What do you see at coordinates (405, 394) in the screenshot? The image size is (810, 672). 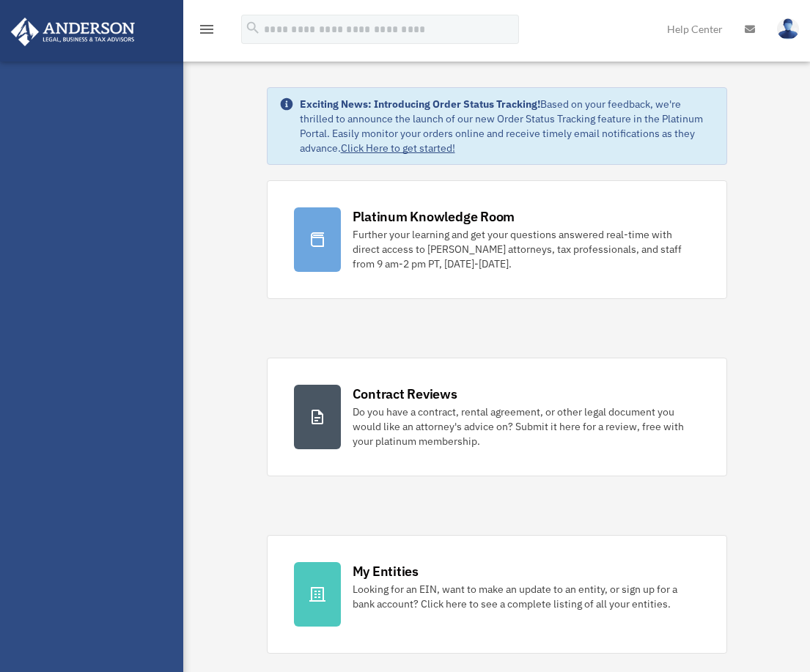 I see `div: Contract Reviews` at bounding box center [405, 394].